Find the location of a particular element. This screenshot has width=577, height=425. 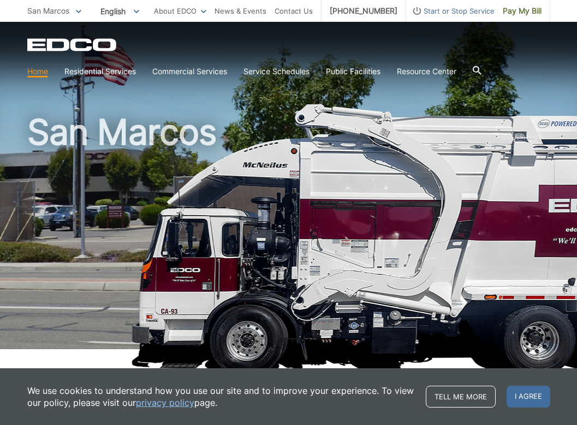

a: EDCD logo. Return to the homepage. is located at coordinates (73, 45).